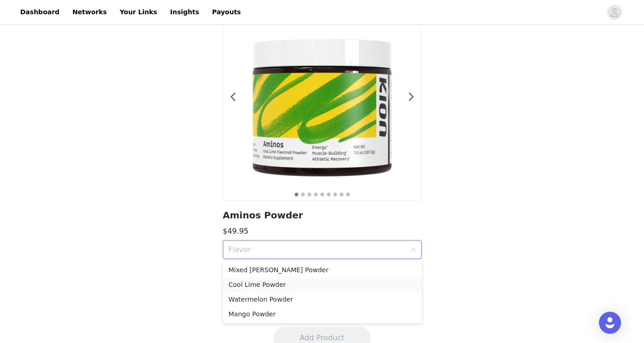 The height and width of the screenshot is (343, 644). I want to click on button: 1, so click(296, 195).